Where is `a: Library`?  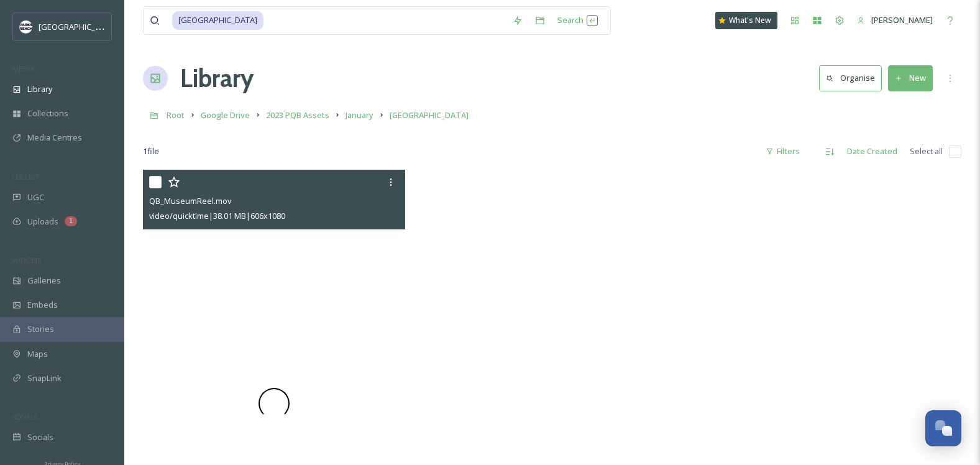
a: Library is located at coordinates (217, 78).